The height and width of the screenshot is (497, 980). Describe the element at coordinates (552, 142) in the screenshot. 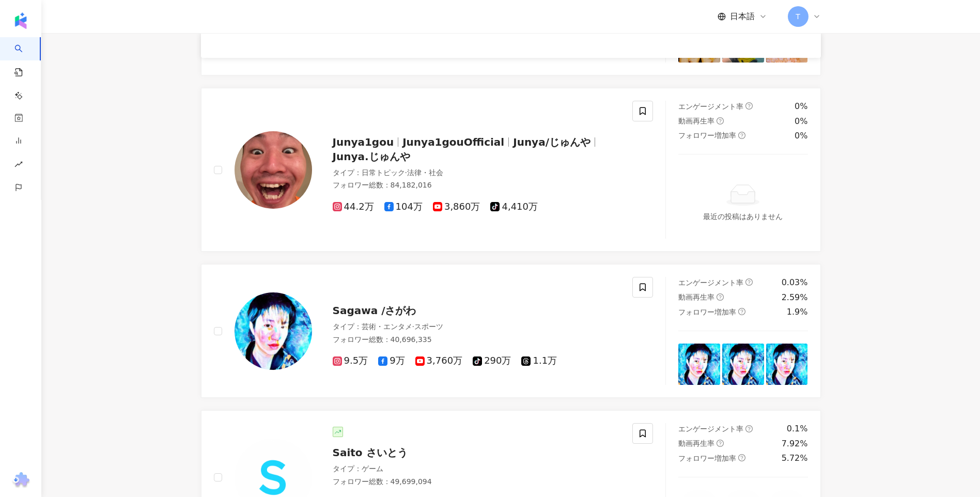

I see `span: Junya/じゅんや` at that location.